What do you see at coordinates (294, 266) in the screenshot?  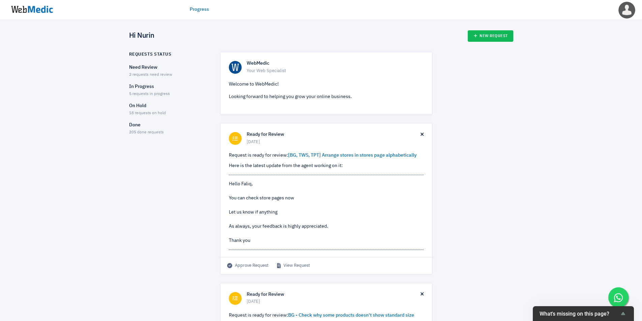 I see `a: View Request` at bounding box center [294, 266].